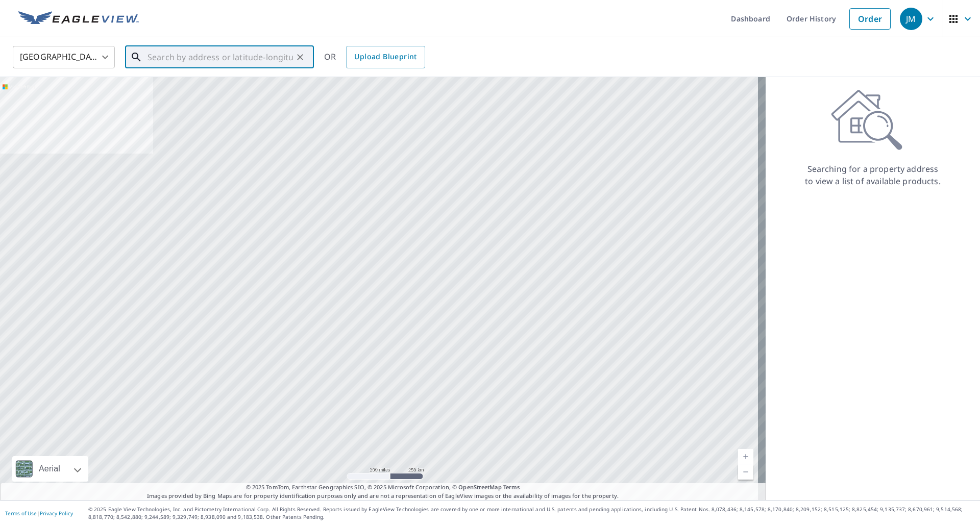 The image size is (980, 526). Describe the element at coordinates (21, 513) in the screenshot. I see `a: Terms of Use` at that location.